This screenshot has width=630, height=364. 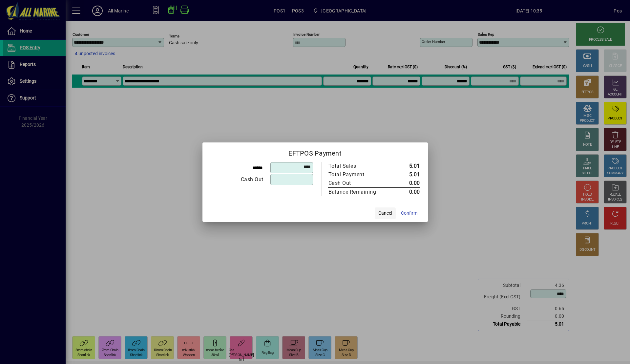 What do you see at coordinates (356, 192) in the screenshot?
I see `div: Balance Remaining` at bounding box center [356, 192].